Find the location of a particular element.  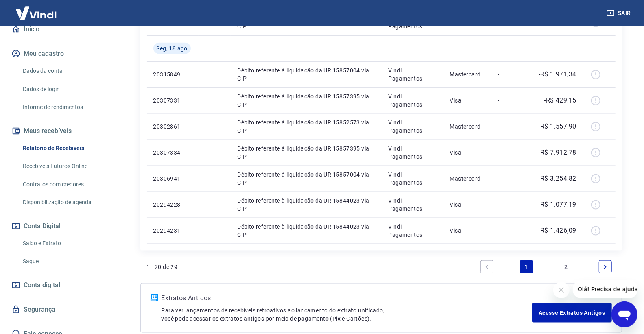

span: Olá! Precisa de ajuda? is located at coordinates (37, 9).